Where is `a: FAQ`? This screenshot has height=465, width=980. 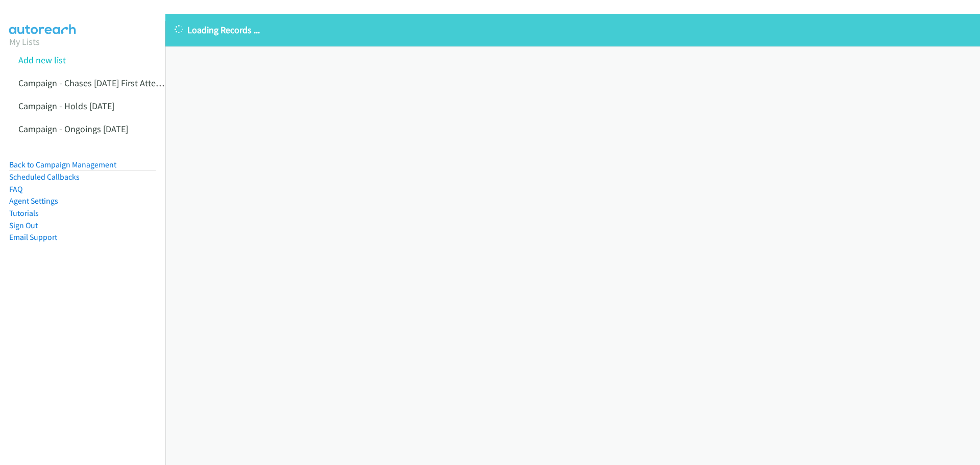 a: FAQ is located at coordinates (16, 189).